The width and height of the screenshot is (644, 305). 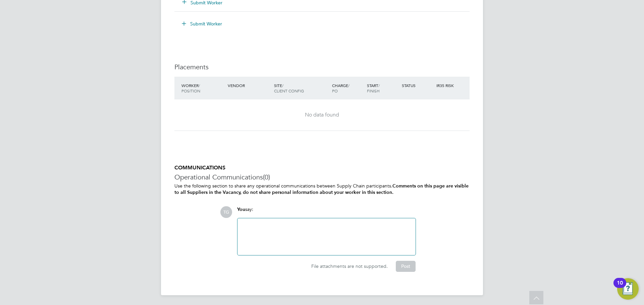 I want to click on b: Comments on this page are visible to all Suppliers in the Vacancy, do not share personal informat..., so click(x=321, y=189).